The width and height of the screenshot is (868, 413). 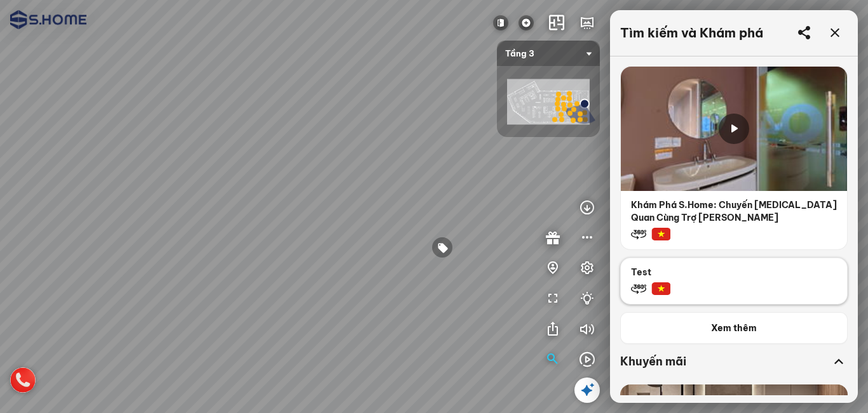 What do you see at coordinates (553, 238) in the screenshot?
I see `img: Style_gift_EGDFYRADE66.svg` at bounding box center [553, 238].